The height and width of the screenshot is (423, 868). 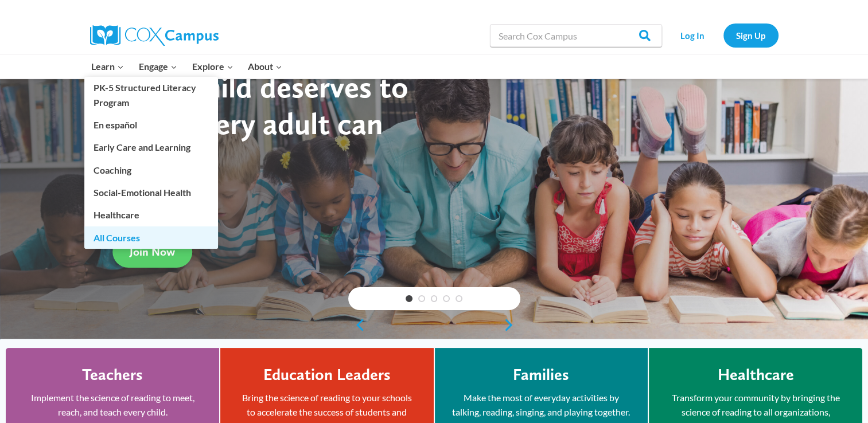 I want to click on p: Make the most of everyday activities by talking, reading, singing, and playing together., so click(x=541, y=405).